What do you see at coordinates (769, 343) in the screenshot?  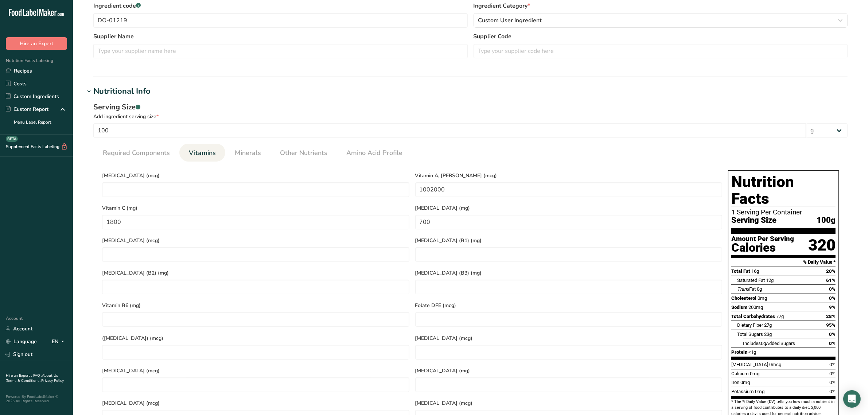 I see `span: Includes Added Sugars` at bounding box center [769, 343].